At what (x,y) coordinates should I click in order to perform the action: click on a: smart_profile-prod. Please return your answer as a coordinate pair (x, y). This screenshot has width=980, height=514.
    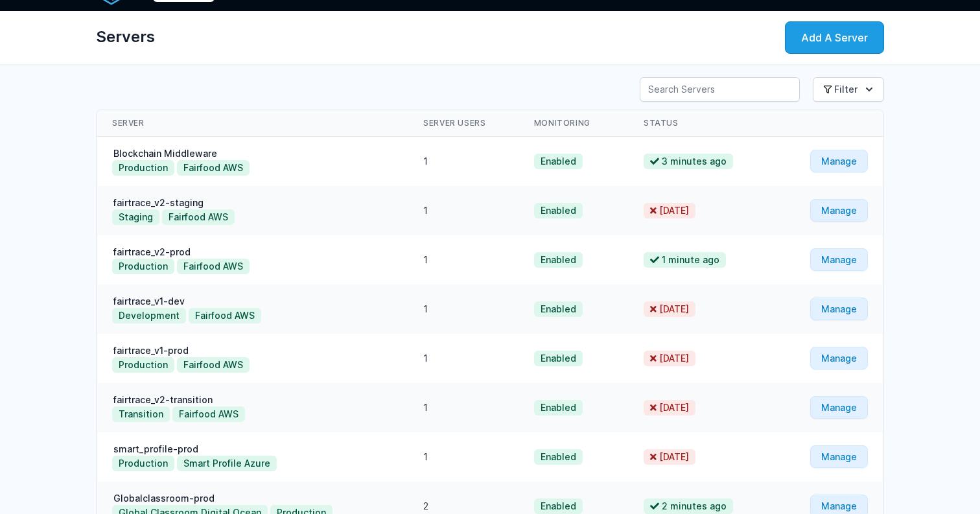
    Looking at the image, I should click on (156, 448).